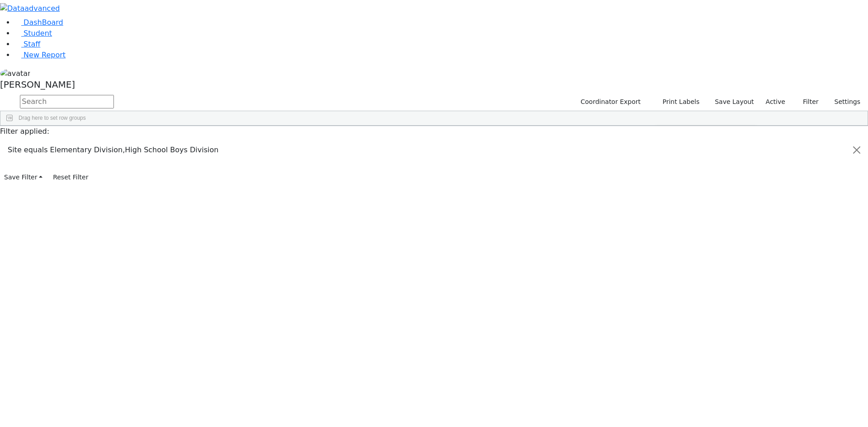 Image resolution: width=868 pixels, height=427 pixels. Describe the element at coordinates (38, 33) in the screenshot. I see `span: Student` at that location.